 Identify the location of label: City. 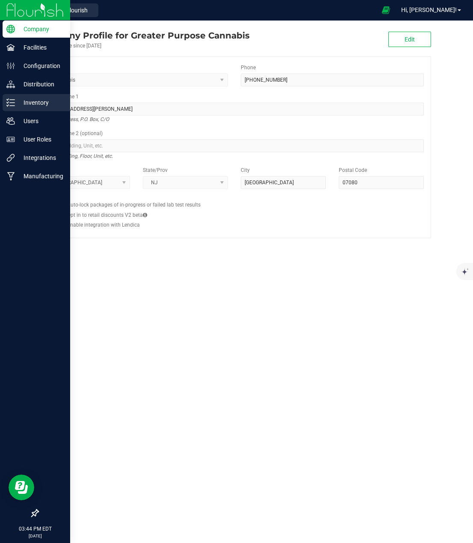
(245, 170).